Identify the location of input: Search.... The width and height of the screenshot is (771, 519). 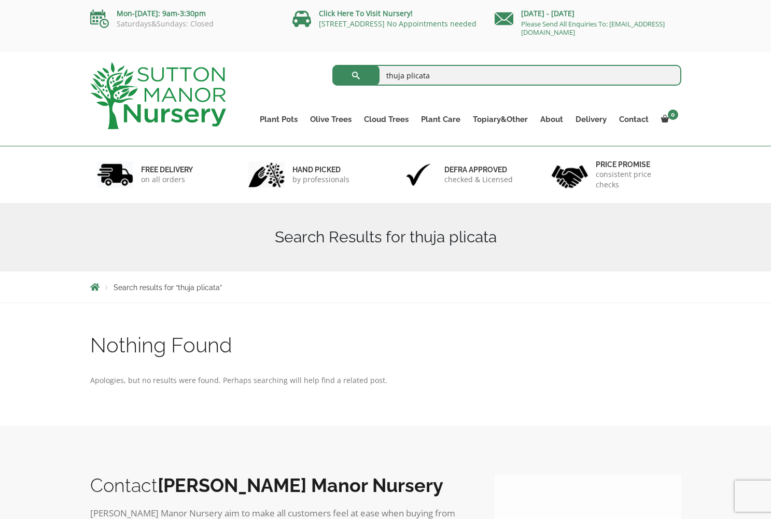
(507, 75).